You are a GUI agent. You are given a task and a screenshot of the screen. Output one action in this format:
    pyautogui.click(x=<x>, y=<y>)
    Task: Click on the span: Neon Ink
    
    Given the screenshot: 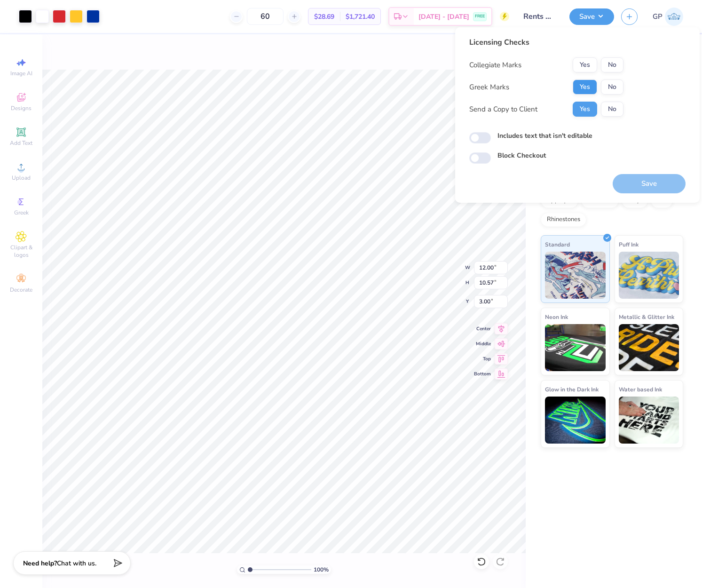 What is the action you would take?
    pyautogui.click(x=556, y=317)
    